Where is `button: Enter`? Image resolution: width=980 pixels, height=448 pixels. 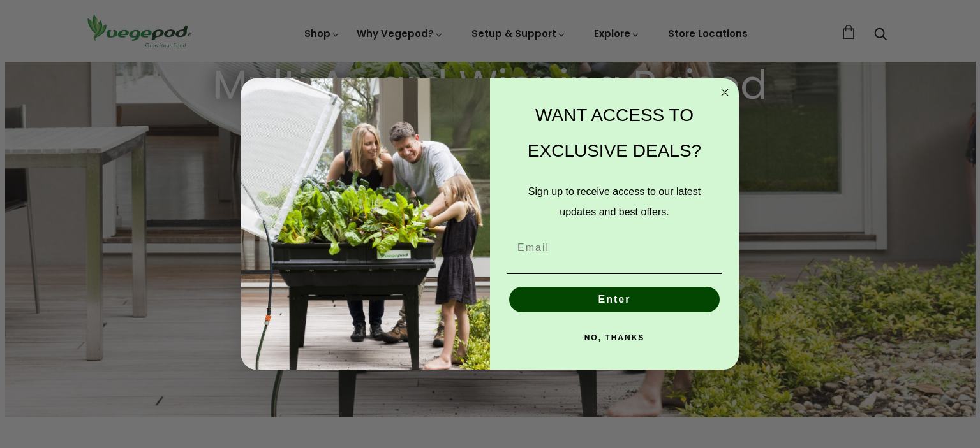
button: Enter is located at coordinates (615, 300).